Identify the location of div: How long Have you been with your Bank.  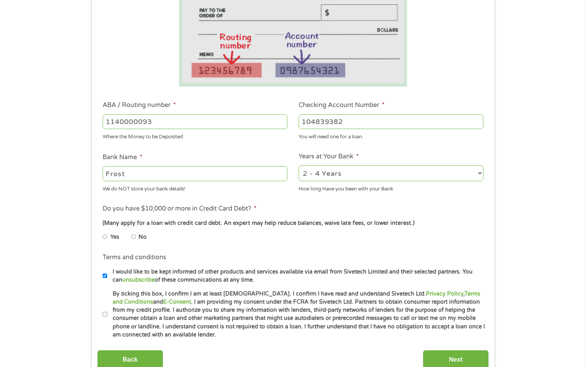
(391, 187).